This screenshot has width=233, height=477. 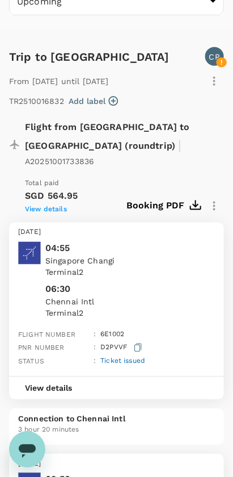 I want to click on span: 6E 1002, so click(x=112, y=334).